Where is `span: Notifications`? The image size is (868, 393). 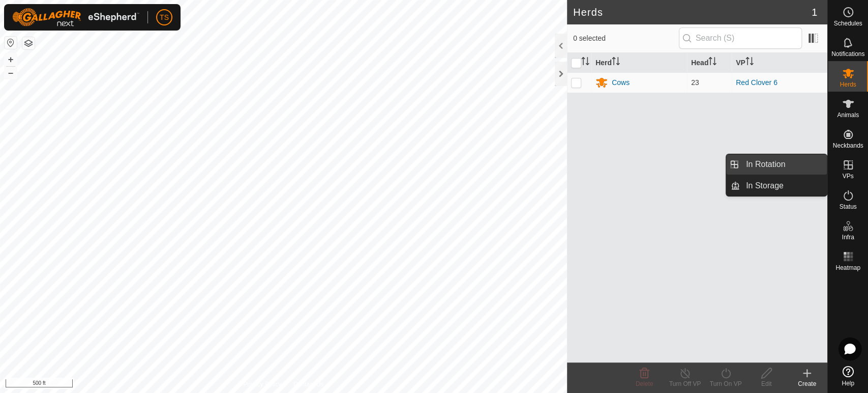
span: Notifications is located at coordinates (847, 53).